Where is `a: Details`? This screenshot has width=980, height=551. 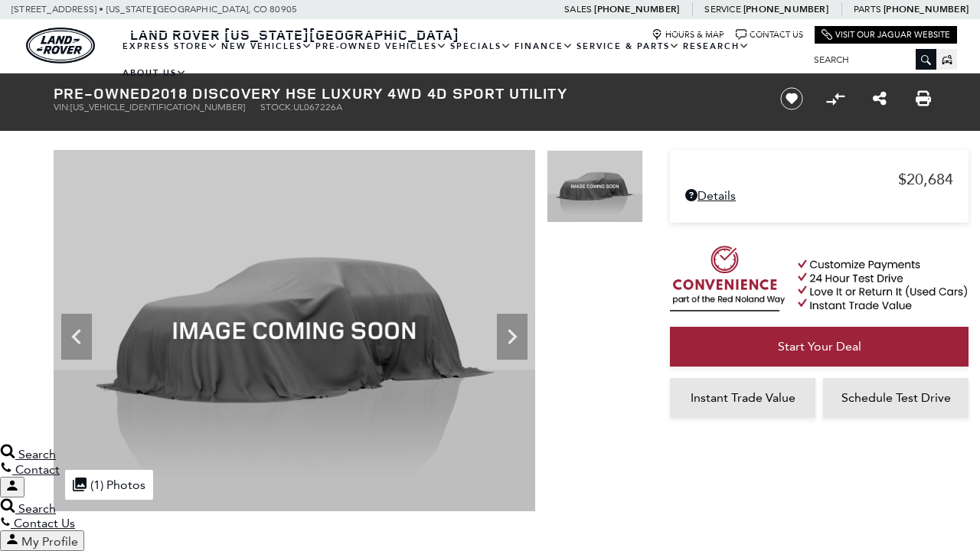 a: Details is located at coordinates (819, 196).